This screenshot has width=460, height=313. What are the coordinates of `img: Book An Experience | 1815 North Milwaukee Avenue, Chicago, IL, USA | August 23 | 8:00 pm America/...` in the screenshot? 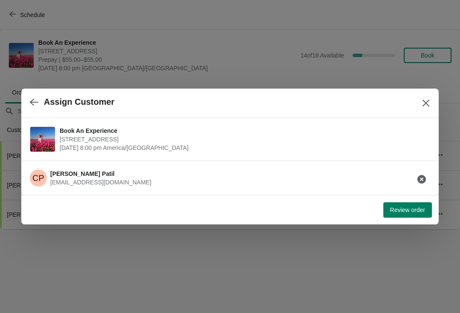 It's located at (43, 139).